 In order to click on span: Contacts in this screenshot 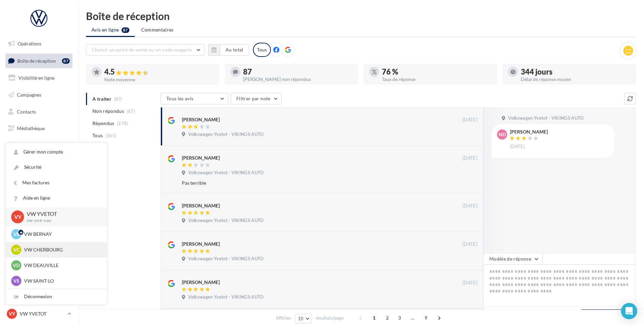, I will do `click(26, 111)`.